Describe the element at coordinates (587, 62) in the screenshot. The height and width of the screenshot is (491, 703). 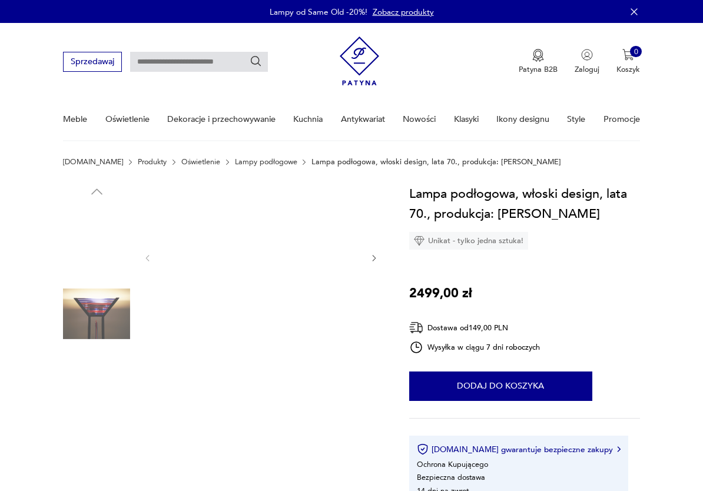
I see `button: Zaloguj` at that location.